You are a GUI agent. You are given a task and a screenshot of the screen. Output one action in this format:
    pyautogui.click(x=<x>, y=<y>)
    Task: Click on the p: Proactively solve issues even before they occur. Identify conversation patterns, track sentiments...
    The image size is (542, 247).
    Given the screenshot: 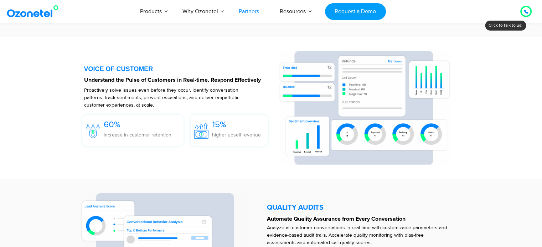 What is the action you would take?
    pyautogui.click(x=169, y=98)
    